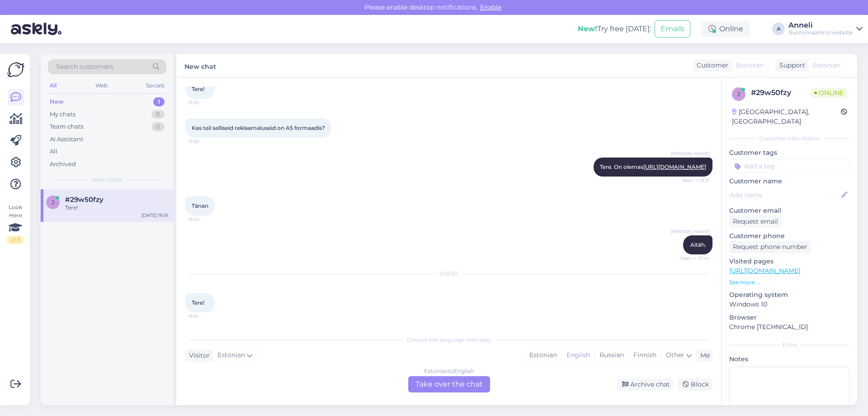 The image size is (868, 416). What do you see at coordinates (703, 356) in the screenshot?
I see `div: Me` at bounding box center [703, 356].